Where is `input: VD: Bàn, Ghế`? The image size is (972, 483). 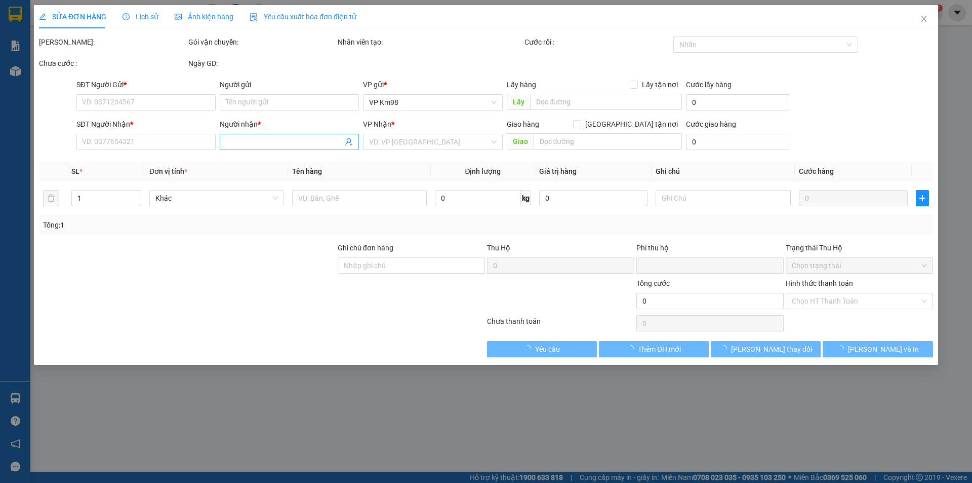
input: VD: Bàn, Ghế is located at coordinates (360, 198).